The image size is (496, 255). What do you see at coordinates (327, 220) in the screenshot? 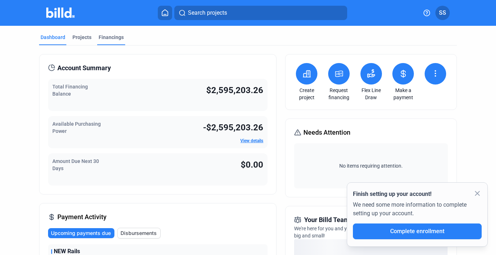
I see `span: Your Billd Team` at bounding box center [327, 220].